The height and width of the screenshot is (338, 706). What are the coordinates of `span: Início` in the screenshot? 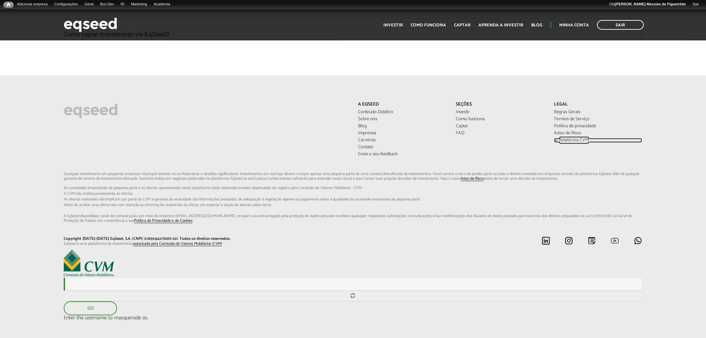 It's located at (8, 5).